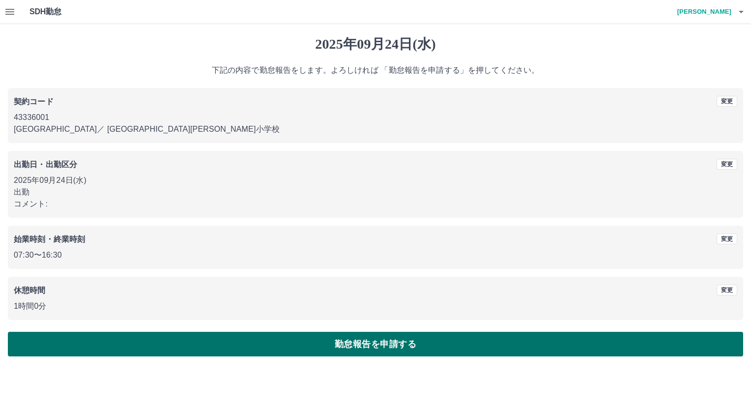  I want to click on p: 下記の内容で勤怠報告をします。よろしければ 「勤怠報告を申請する」を押してください。, so click(375, 70).